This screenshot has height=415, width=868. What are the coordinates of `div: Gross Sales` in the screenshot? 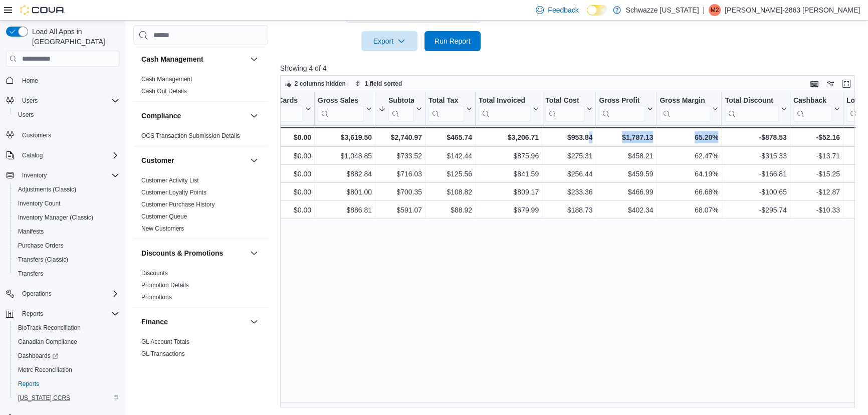 It's located at (341, 109).